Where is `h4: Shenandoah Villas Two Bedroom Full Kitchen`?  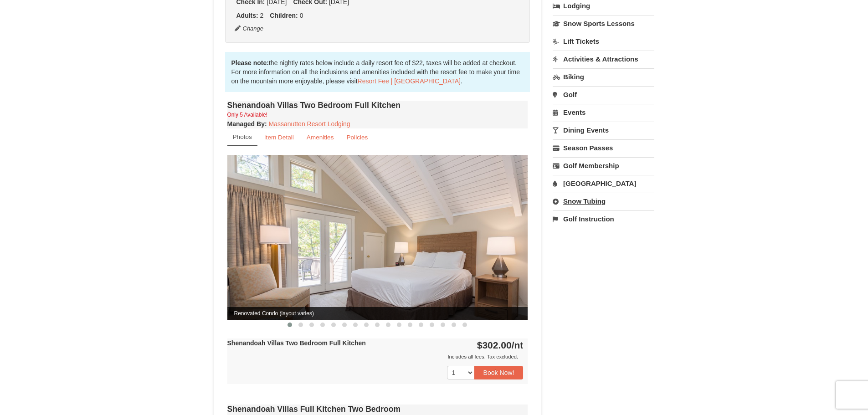 h4: Shenandoah Villas Two Bedroom Full Kitchen is located at coordinates (378, 105).